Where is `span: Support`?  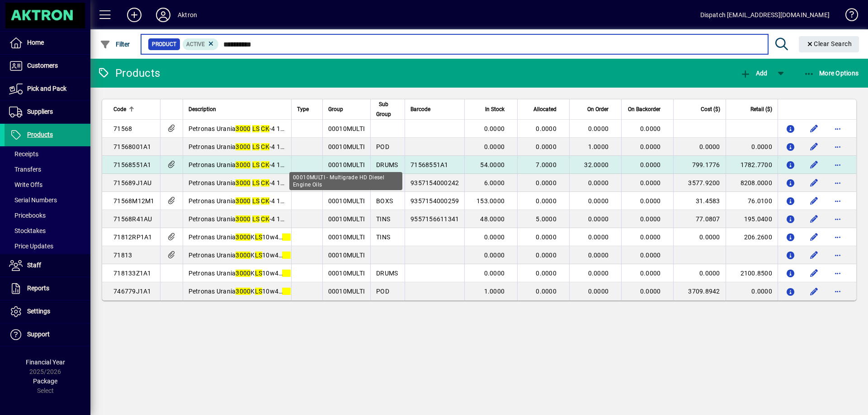
span: Support is located at coordinates (39, 334).